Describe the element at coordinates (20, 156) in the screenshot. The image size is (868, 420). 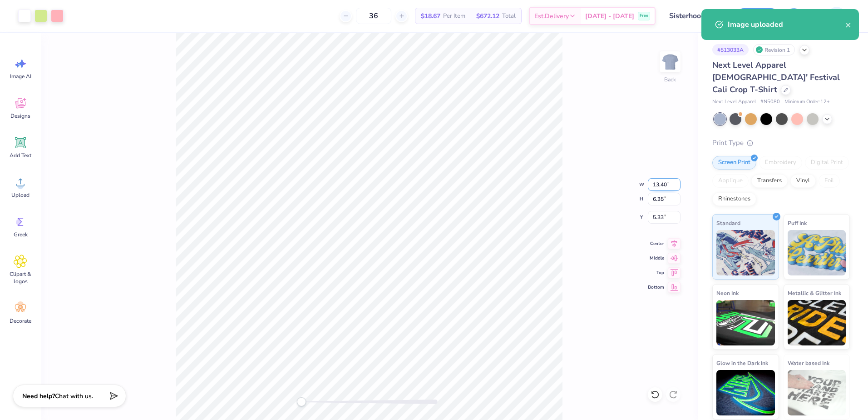
I see `span: Add Text` at that location.